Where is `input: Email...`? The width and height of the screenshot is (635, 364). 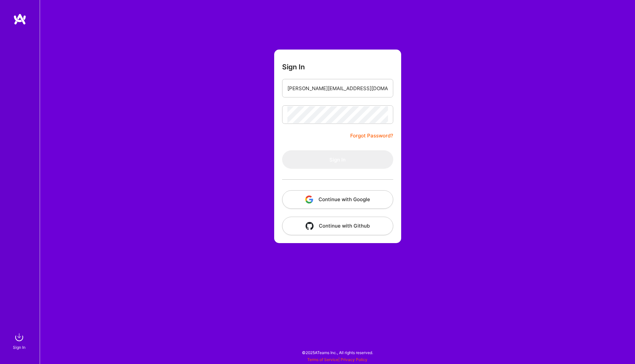 input: Email... is located at coordinates (338, 88).